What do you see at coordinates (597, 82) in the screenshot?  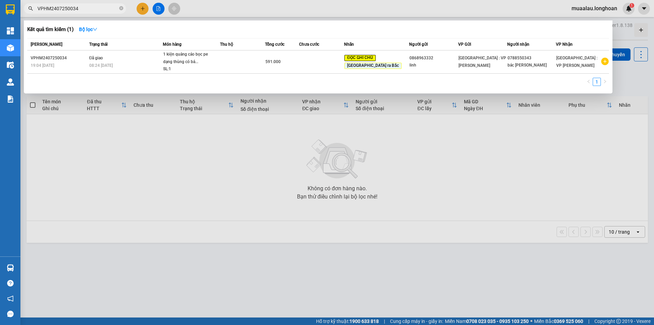 I see `a: 1` at bounding box center [597, 82].